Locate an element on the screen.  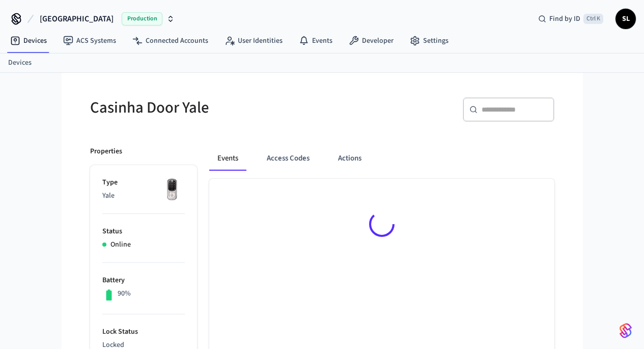
p: 90% is located at coordinates (124, 293).